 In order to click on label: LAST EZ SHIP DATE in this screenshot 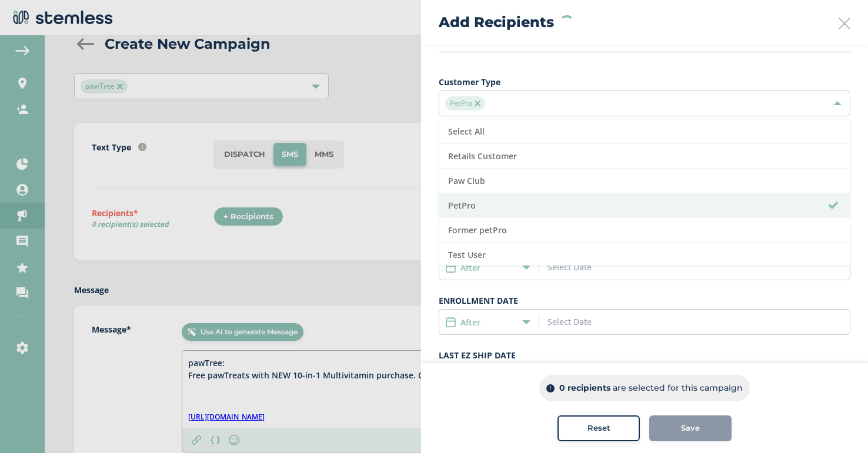, I will do `click(644, 355)`.